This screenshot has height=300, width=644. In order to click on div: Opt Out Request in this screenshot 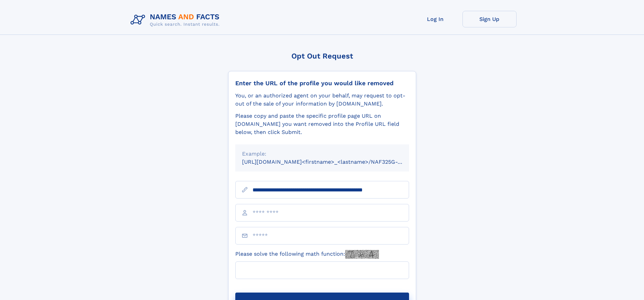, I will do `click(322, 56)`.